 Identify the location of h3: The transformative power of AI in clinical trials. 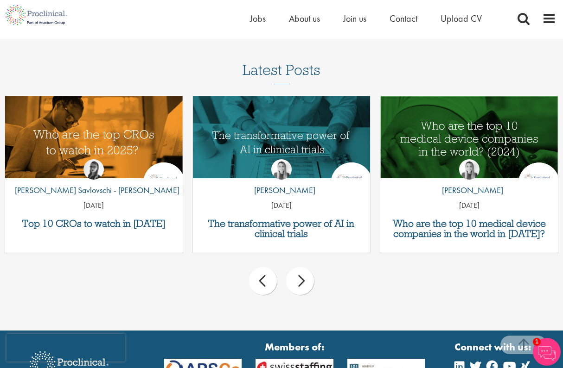
(281, 229).